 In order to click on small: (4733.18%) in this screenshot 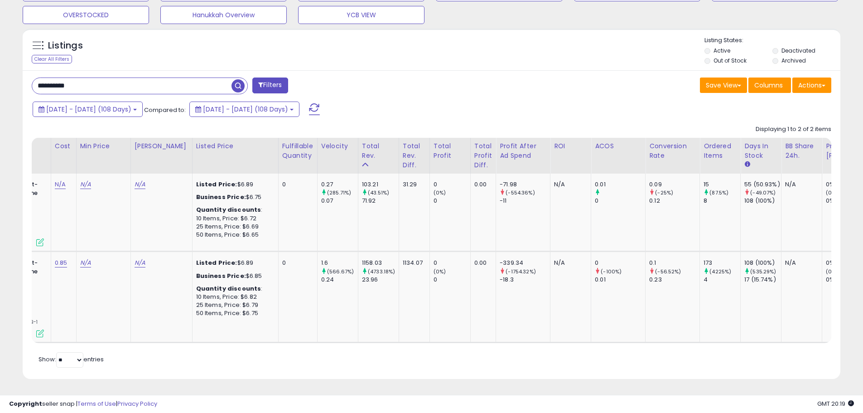, I will do `click(381, 271)`.